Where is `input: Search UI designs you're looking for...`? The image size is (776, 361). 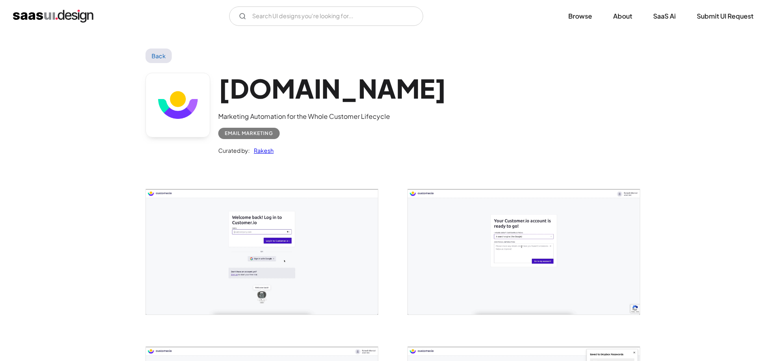
input: Search UI designs you're looking for... is located at coordinates (326, 16).